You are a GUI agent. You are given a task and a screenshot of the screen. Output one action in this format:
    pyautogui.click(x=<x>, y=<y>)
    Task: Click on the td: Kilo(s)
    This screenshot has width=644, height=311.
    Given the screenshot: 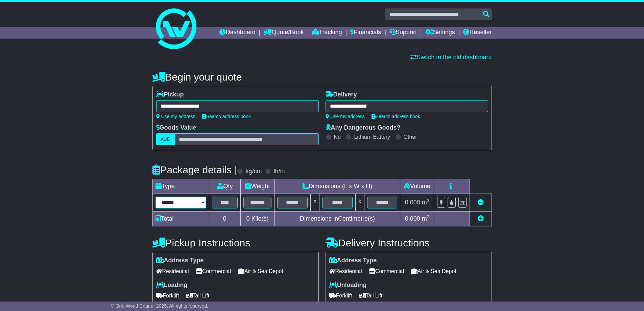 What is the action you would take?
    pyautogui.click(x=257, y=219)
    